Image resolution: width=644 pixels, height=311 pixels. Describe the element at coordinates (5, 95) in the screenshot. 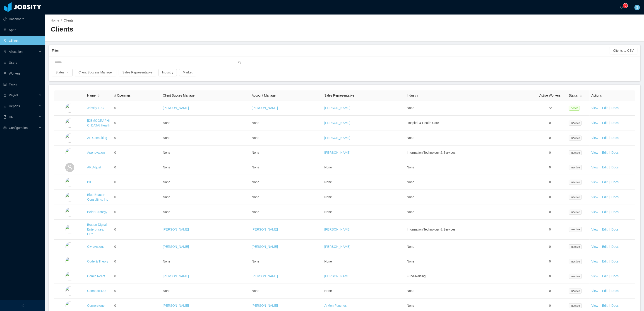

I see `i: icon: file-protect` at that location.